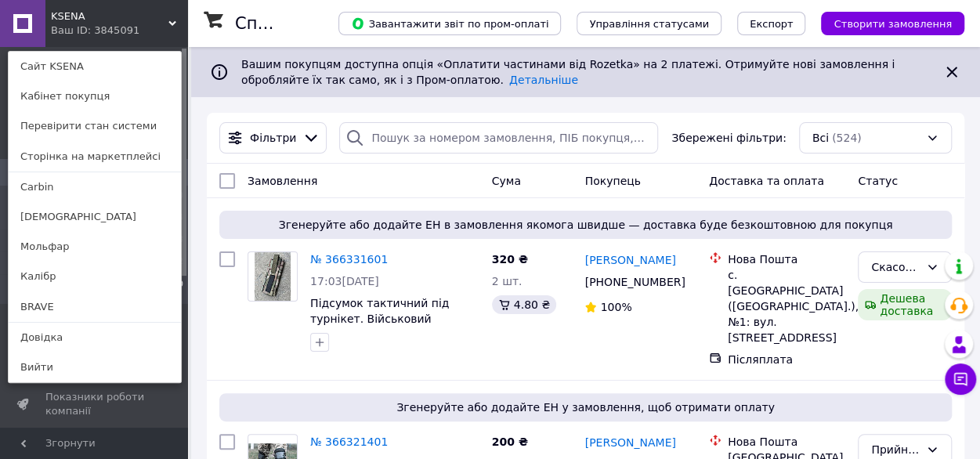 Image resolution: width=980 pixels, height=459 pixels. What do you see at coordinates (84, 30) in the screenshot?
I see `div: Ваш ID: 3845091` at bounding box center [84, 30].